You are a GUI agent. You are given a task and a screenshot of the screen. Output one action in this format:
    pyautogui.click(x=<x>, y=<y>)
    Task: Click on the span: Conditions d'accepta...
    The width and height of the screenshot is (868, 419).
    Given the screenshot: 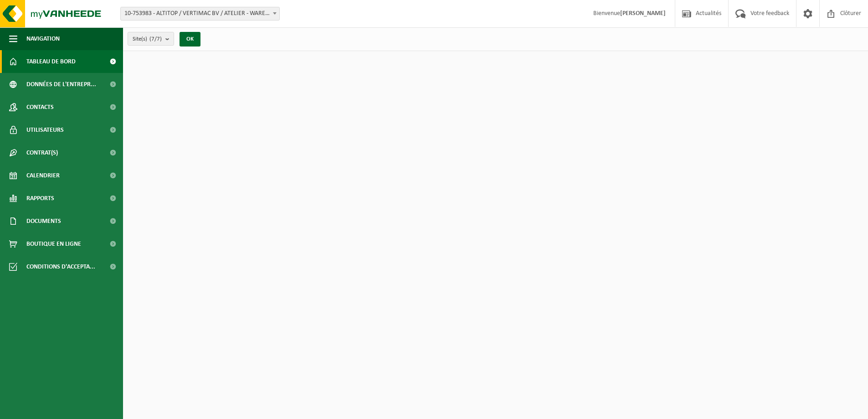 What is the action you would take?
    pyautogui.click(x=61, y=267)
    